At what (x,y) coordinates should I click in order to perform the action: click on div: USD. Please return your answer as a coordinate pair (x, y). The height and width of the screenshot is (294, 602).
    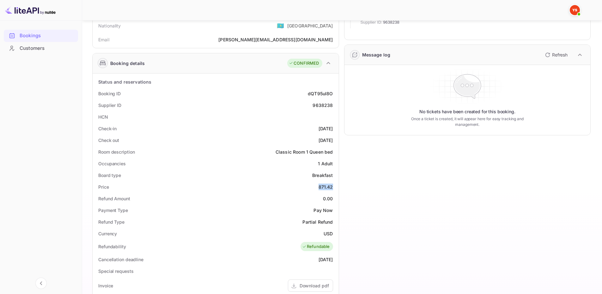
    Looking at the image, I should click on (328, 234).